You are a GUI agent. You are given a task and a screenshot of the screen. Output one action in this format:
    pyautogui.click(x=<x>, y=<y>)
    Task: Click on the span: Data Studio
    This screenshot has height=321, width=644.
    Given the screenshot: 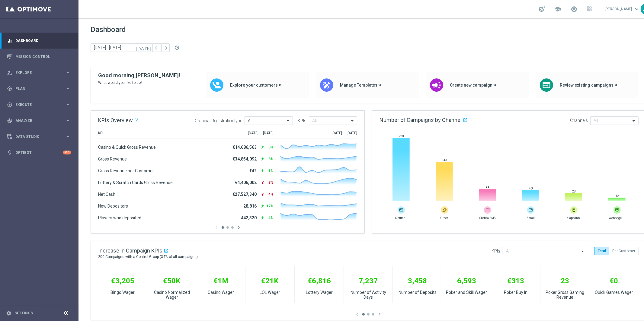 What is the action you would take?
    pyautogui.click(x=40, y=137)
    